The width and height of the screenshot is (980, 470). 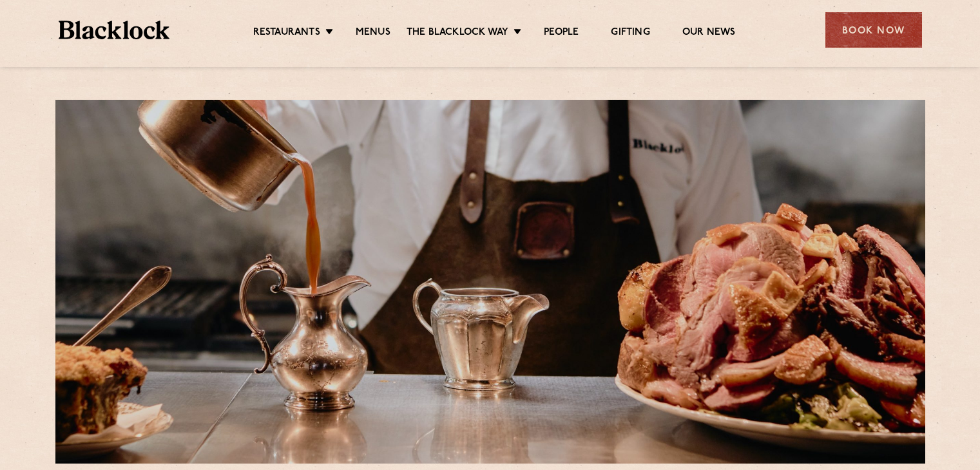 I want to click on a: The Blacklock Way, so click(x=458, y=34).